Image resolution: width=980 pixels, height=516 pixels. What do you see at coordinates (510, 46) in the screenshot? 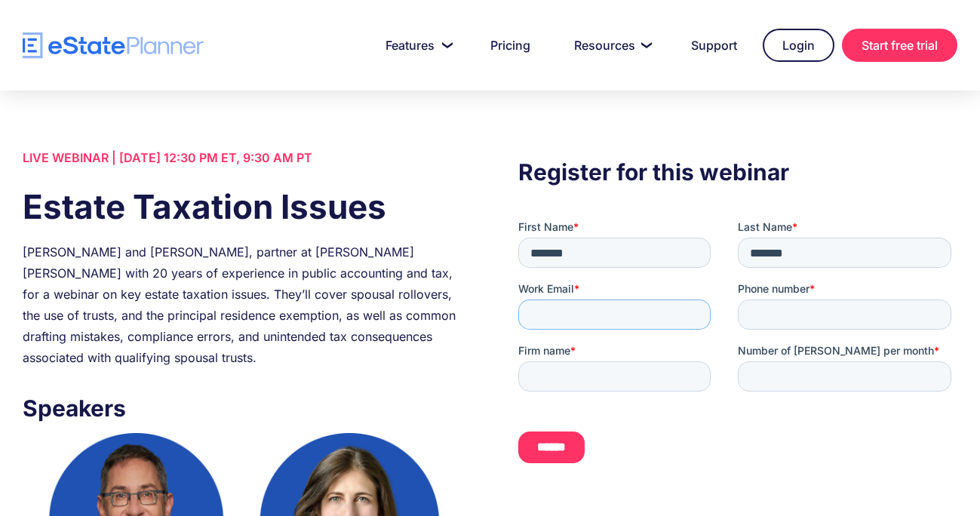
I see `a: Pricing` at bounding box center [510, 46].